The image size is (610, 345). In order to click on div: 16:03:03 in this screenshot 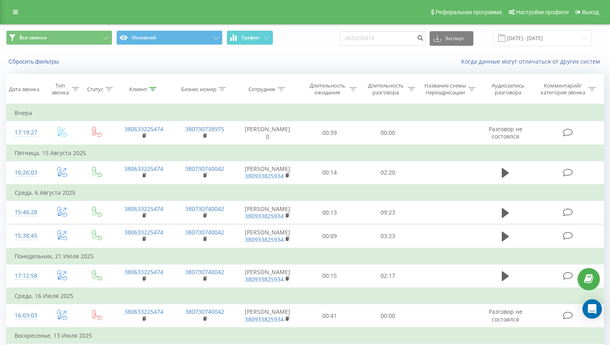, I will do `click(25, 316)`.